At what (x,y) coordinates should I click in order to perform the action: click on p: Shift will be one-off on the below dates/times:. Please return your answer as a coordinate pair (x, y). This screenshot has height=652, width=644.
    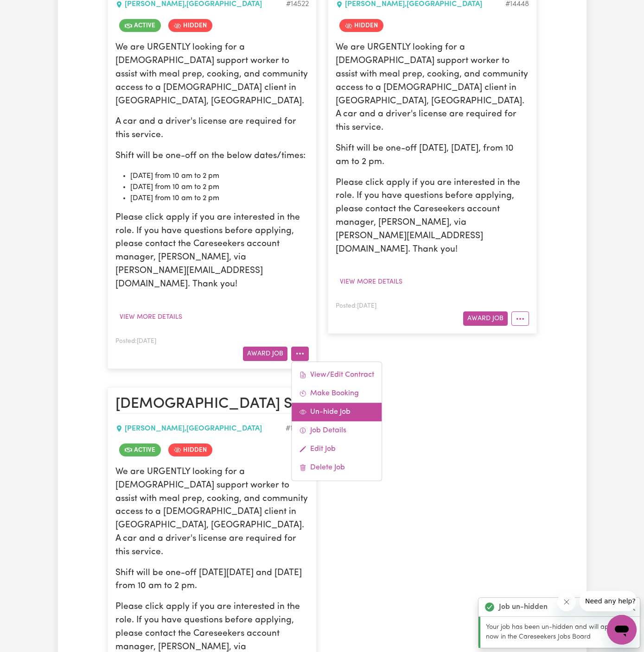
    Looking at the image, I should click on (212, 156).